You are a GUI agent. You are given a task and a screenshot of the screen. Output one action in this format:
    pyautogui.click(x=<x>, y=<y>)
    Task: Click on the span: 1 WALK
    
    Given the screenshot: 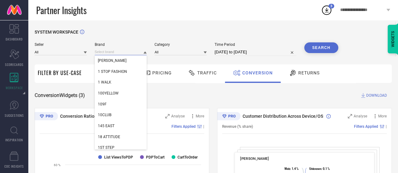 What is the action you would take?
    pyautogui.click(x=104, y=82)
    